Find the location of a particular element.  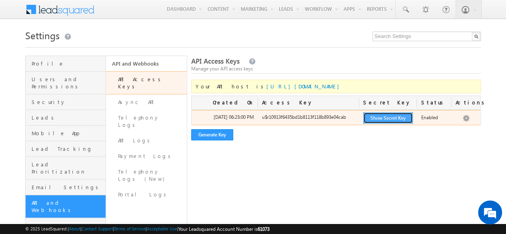

a: Terms of Service is located at coordinates (130, 229).